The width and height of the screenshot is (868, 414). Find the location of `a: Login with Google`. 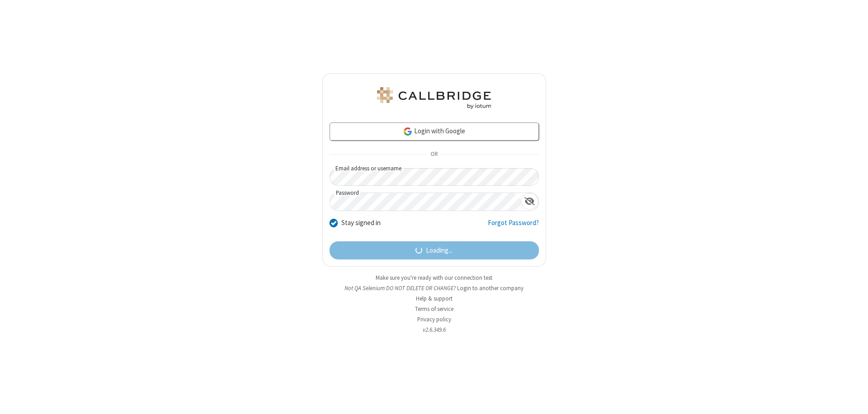

a: Login with Google is located at coordinates (434, 132).